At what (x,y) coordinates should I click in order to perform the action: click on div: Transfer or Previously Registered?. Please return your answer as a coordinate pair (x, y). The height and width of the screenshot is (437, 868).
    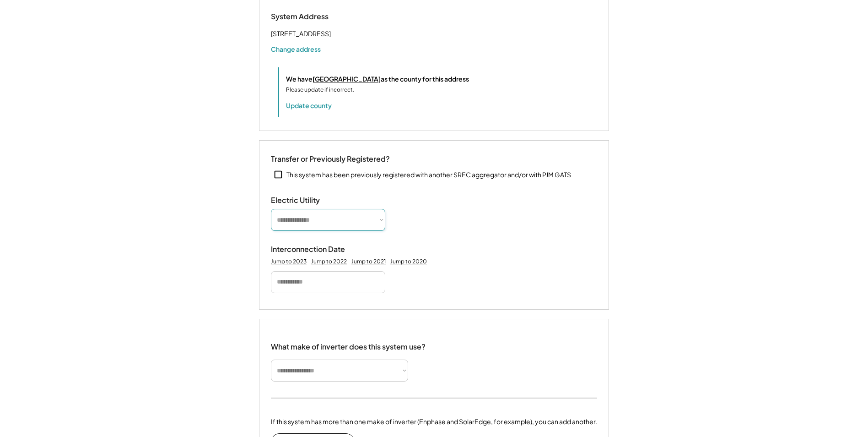
    Looking at the image, I should click on (331, 159).